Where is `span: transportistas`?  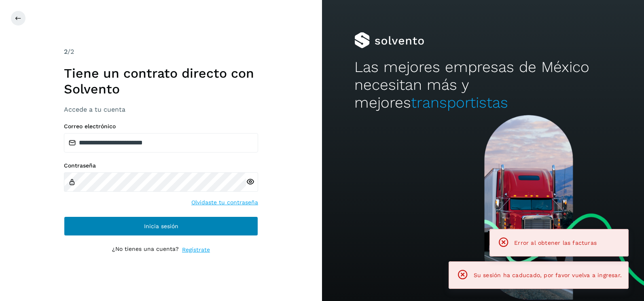 span: transportistas is located at coordinates (460, 102).